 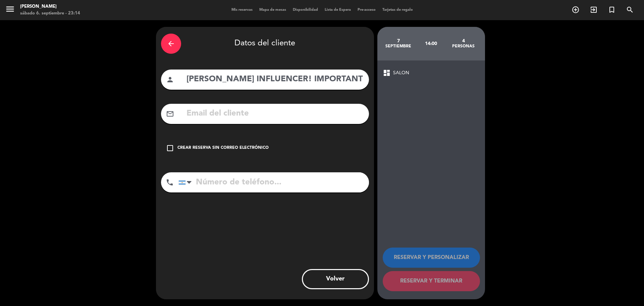 I want to click on i: phone, so click(x=170, y=182).